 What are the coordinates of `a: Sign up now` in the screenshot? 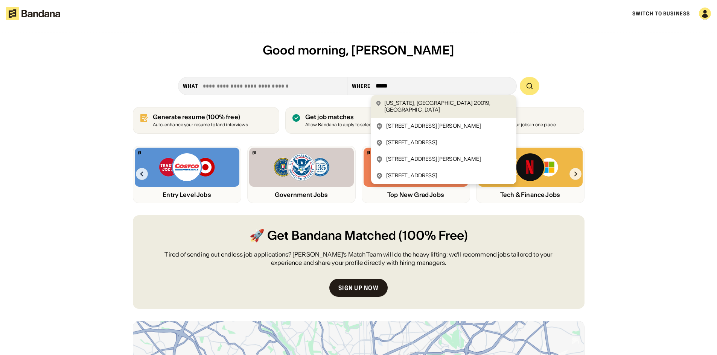 It's located at (358, 288).